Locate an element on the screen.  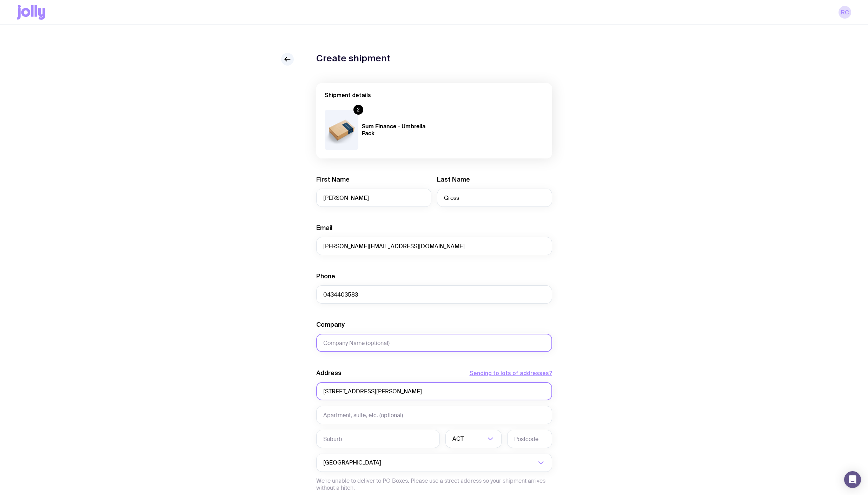
input: Suburb is located at coordinates (378, 439).